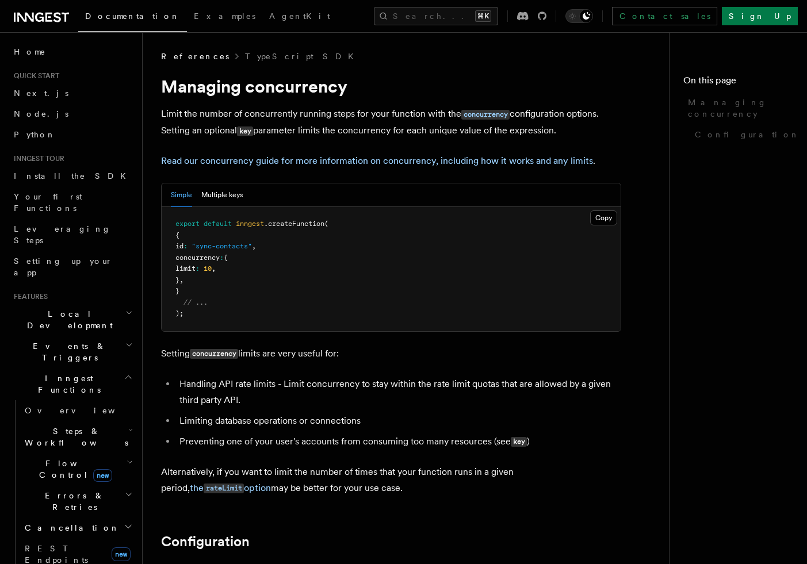  What do you see at coordinates (41, 114) in the screenshot?
I see `span: Node.js` at bounding box center [41, 114].